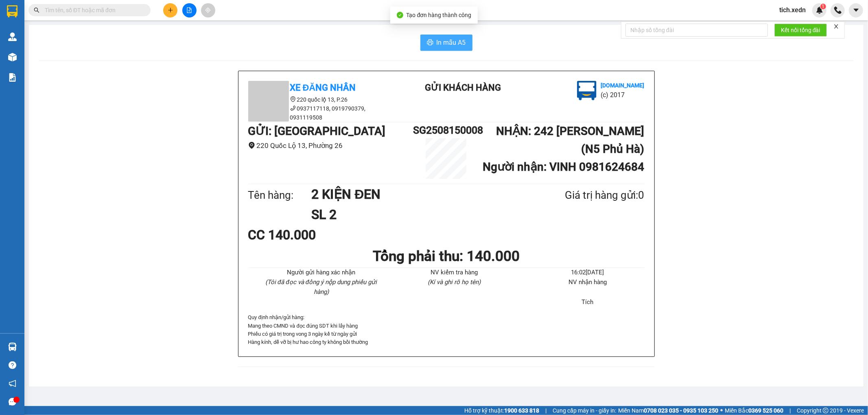  Describe the element at coordinates (800, 30) in the screenshot. I see `button: Kết nối tổng đài` at that location.